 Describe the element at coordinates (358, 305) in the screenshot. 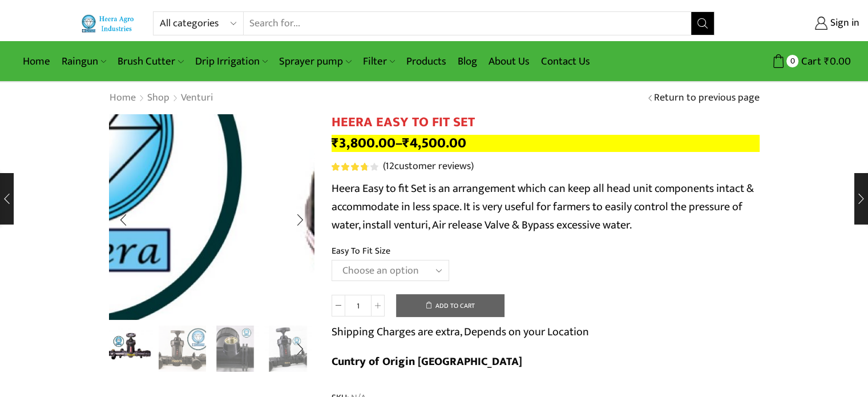

I see `input: Product quantity` at that location.